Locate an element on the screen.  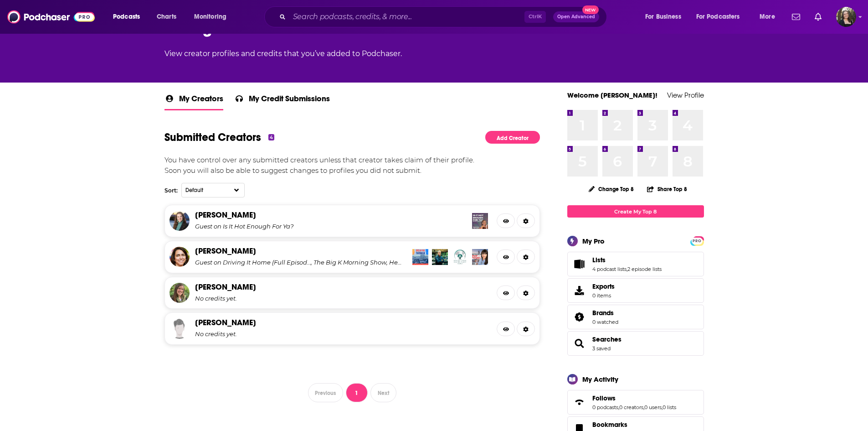
span: Monitoring is located at coordinates (209, 17).